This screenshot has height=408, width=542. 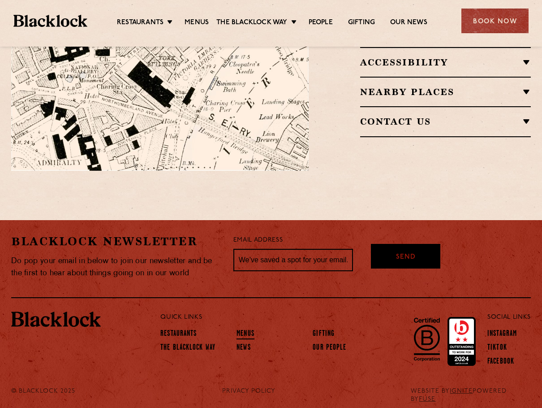 What do you see at coordinates (461, 341) in the screenshot?
I see `img: Accred_2023_2star.png` at bounding box center [461, 341].